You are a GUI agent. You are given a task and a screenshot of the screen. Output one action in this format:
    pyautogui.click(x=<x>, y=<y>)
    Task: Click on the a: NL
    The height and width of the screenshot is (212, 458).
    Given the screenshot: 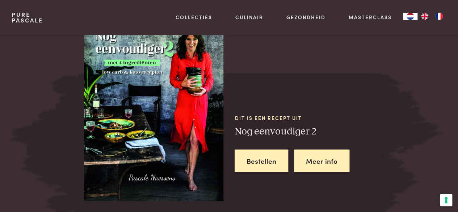 What is the action you would take?
    pyautogui.click(x=411, y=16)
    